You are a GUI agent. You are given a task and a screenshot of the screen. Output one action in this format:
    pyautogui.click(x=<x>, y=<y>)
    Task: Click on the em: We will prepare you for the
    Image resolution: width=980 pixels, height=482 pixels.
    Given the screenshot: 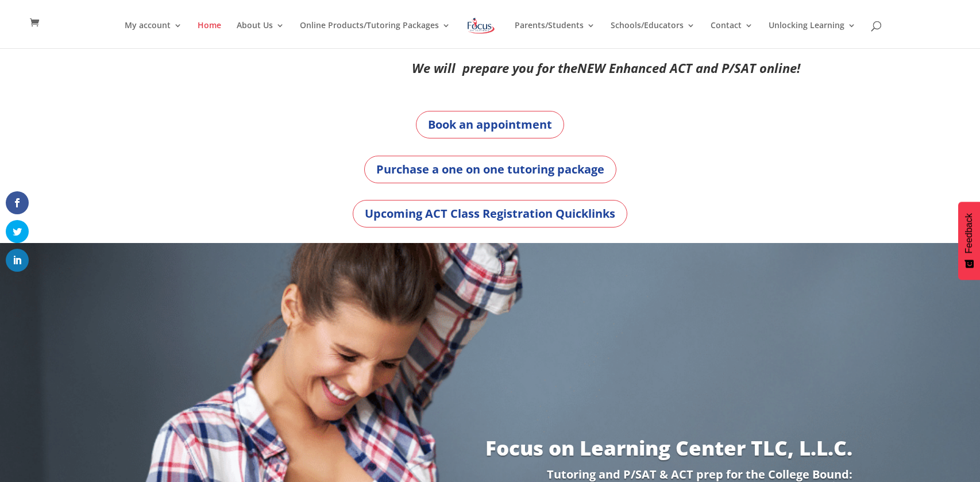 What is the action you would take?
    pyautogui.click(x=495, y=68)
    